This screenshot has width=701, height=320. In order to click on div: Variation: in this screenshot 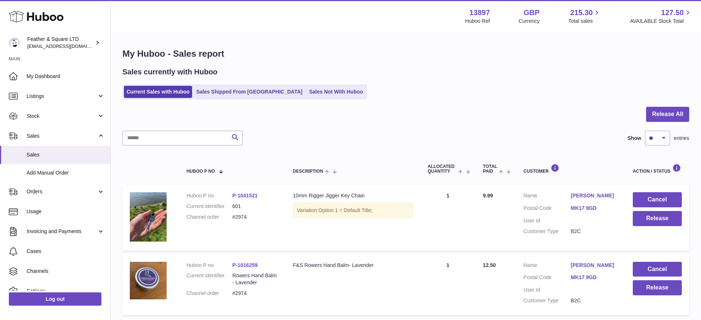, I will do `click(352, 210)`.